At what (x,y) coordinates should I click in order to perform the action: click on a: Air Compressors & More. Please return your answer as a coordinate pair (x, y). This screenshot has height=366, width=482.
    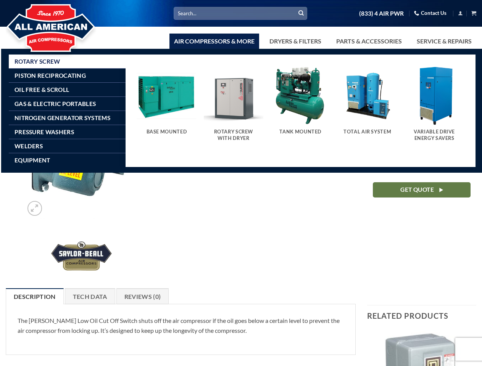
    Looking at the image, I should click on (214, 41).